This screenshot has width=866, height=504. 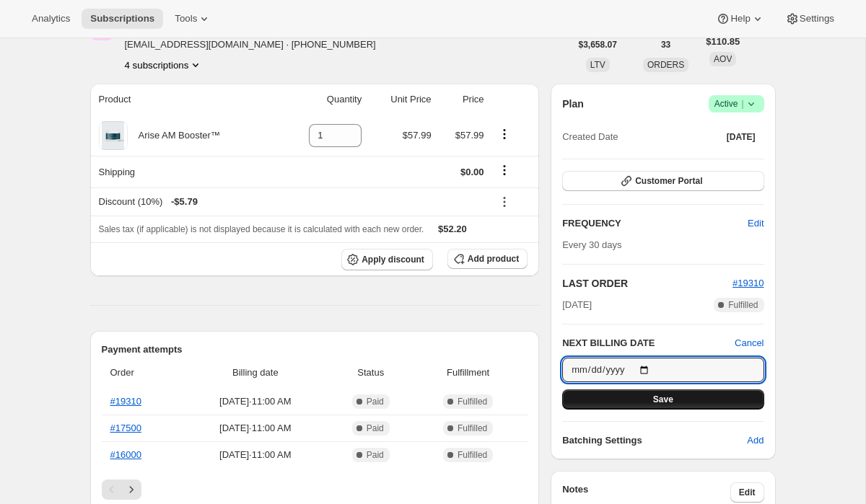 I want to click on span: Add, so click(x=755, y=441).